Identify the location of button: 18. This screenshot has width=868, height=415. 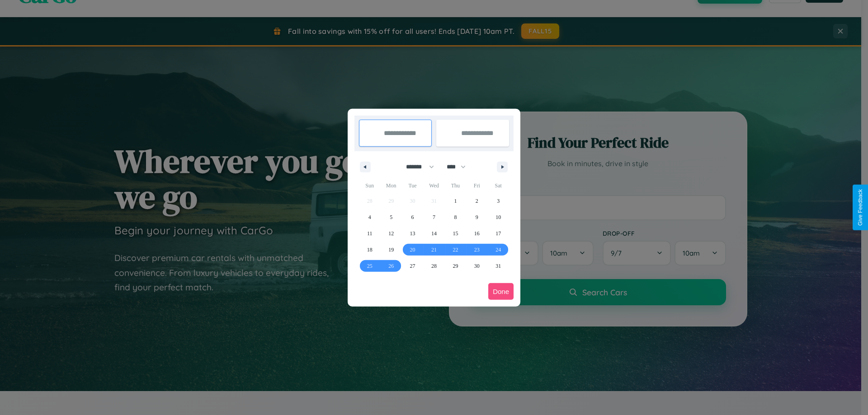
(370, 250).